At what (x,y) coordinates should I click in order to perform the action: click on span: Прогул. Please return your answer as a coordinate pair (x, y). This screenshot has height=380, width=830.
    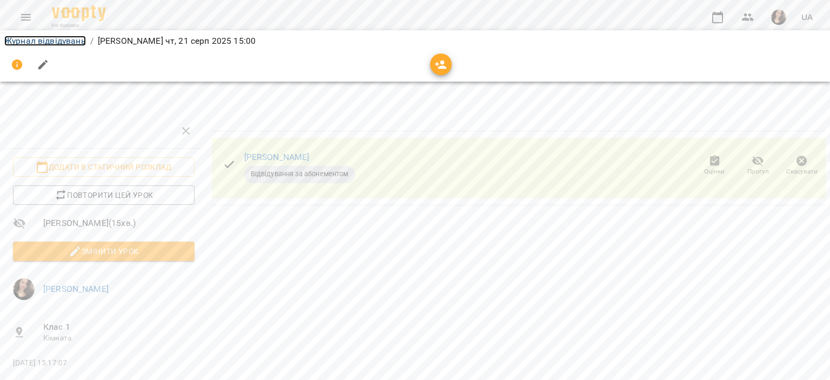
    Looking at the image, I should click on (758, 171).